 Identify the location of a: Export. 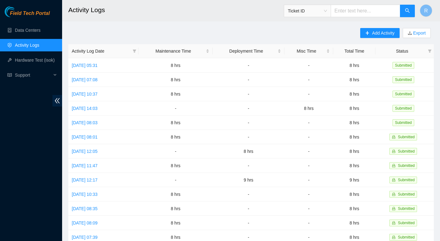
(419, 33).